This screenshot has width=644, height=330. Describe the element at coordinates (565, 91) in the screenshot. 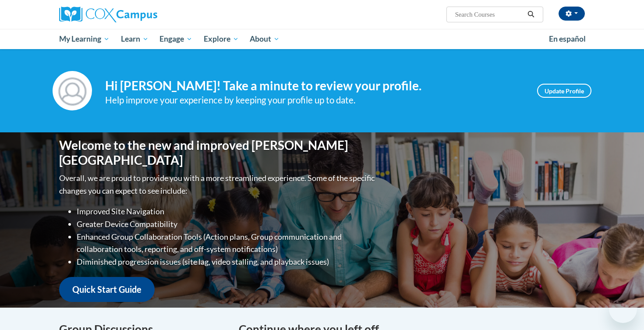

I see `a: Update Profile` at that location.